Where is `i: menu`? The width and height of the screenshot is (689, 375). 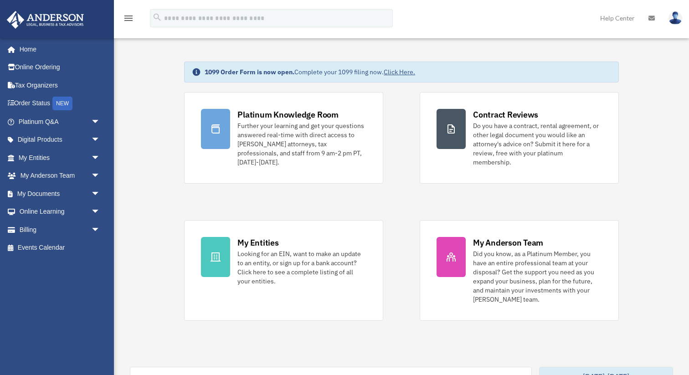
i: menu is located at coordinates (129, 18).